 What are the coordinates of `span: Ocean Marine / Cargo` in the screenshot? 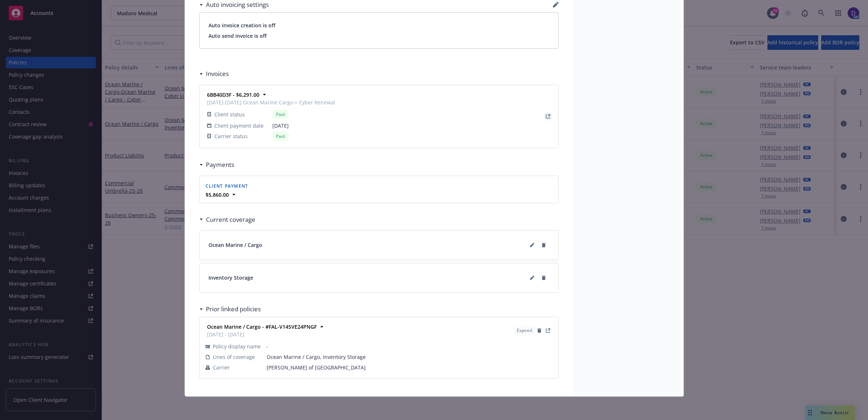 It's located at (236, 245).